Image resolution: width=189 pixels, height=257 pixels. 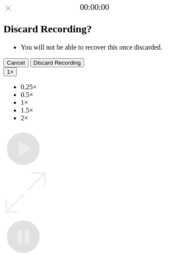 I want to click on a: 00:00:00, so click(x=94, y=7).